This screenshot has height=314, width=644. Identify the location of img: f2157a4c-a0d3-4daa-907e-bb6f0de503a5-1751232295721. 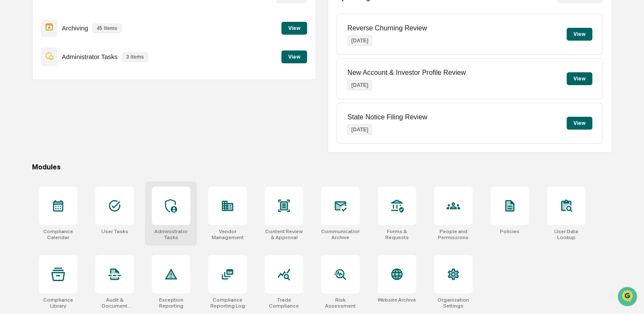
(11, 11).